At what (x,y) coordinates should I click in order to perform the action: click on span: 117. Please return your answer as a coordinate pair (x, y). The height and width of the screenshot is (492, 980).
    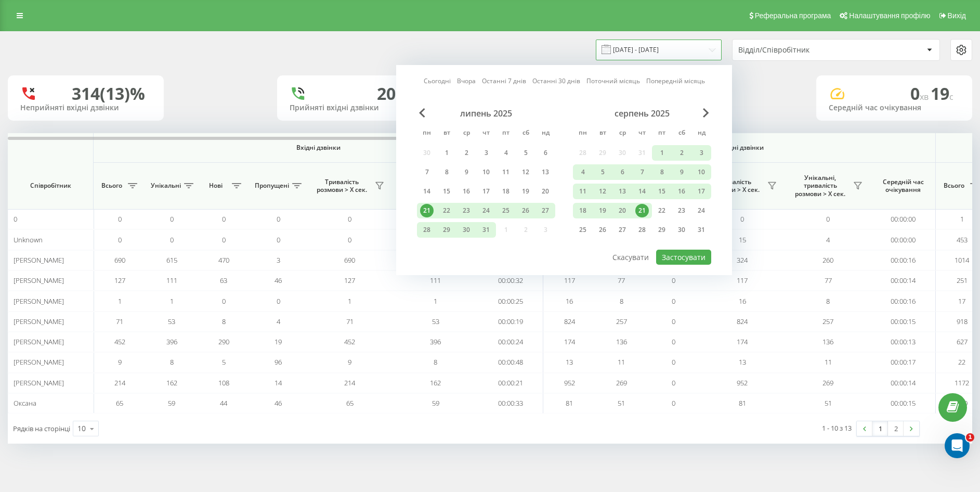
    Looking at the image, I should click on (742, 280).